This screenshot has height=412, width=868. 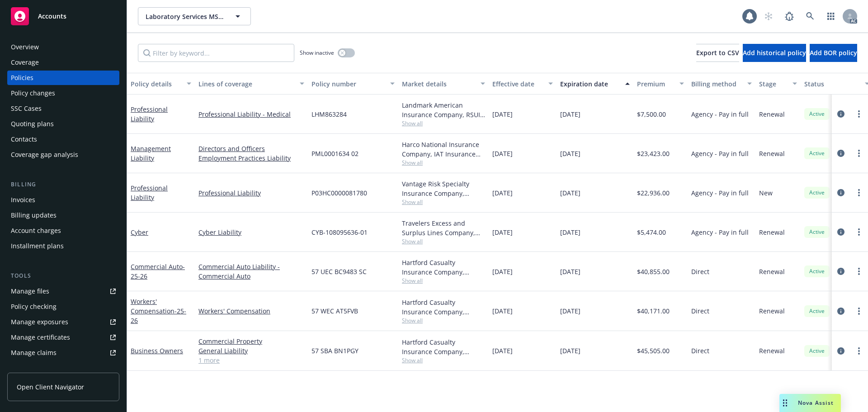 I want to click on span: Accounts, so click(x=52, y=16).